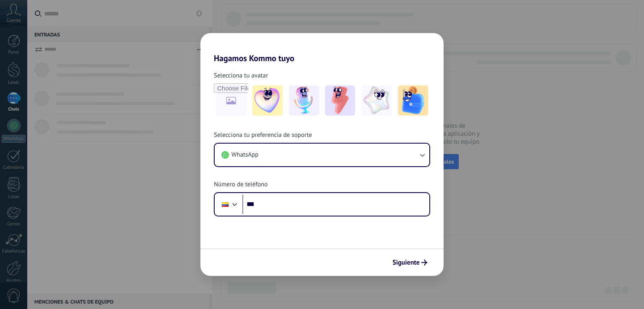 This screenshot has height=309, width=644. Describe the element at coordinates (267, 101) in the screenshot. I see `img: -1.jpeg` at that location.